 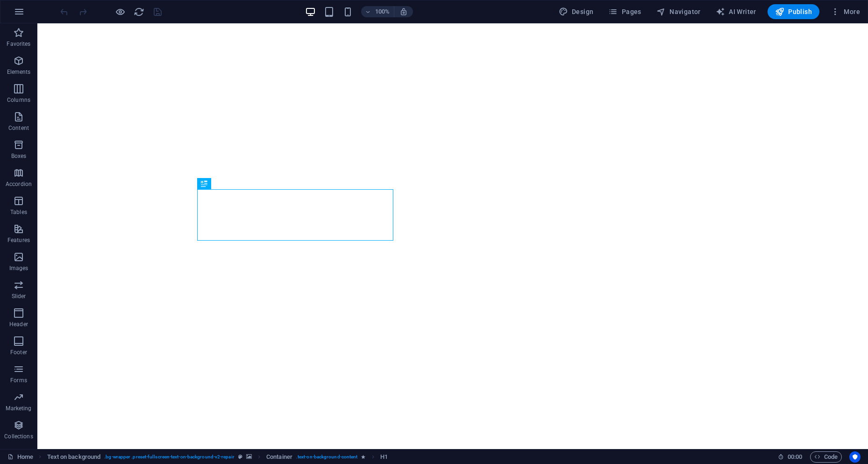 What do you see at coordinates (794, 457) in the screenshot?
I see `span: 00 00` at bounding box center [794, 457].